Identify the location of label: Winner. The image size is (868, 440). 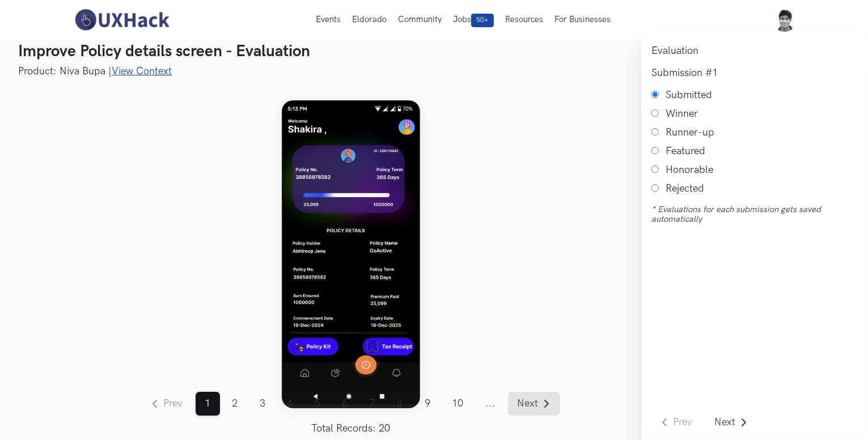
(682, 113).